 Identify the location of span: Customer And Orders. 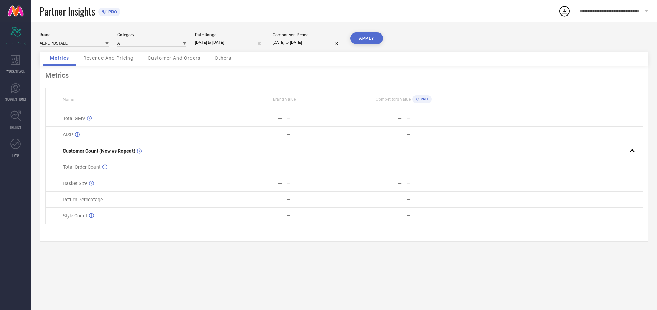
(174, 58).